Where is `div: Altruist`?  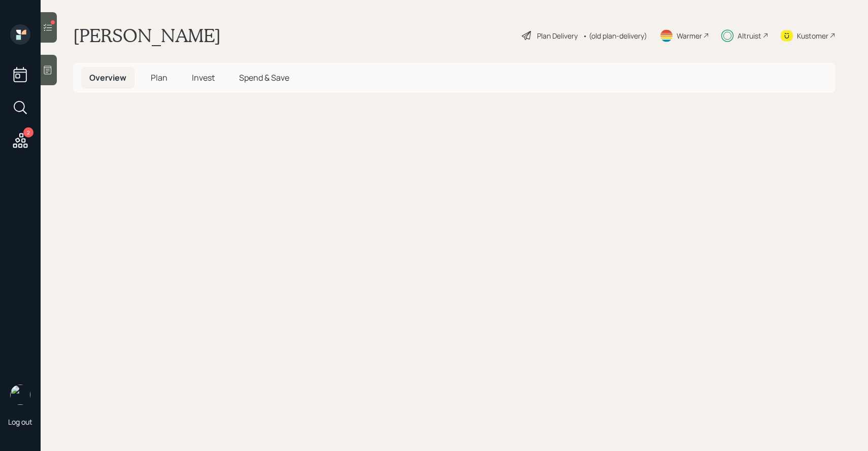 div: Altruist is located at coordinates (749, 35).